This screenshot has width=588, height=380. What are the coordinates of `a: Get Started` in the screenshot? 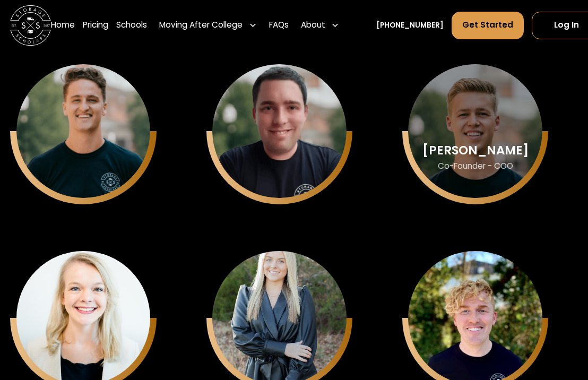 It's located at (488, 26).